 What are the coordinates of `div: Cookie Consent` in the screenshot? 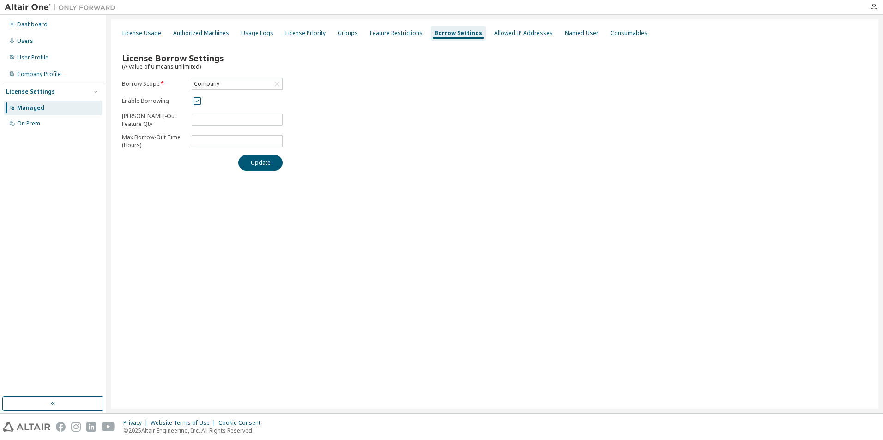 It's located at (242, 423).